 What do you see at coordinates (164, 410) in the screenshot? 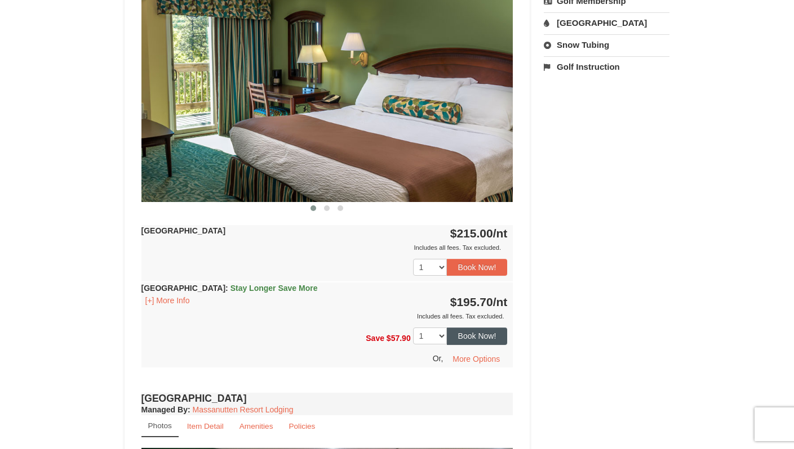
I see `span: Managed By` at bounding box center [164, 410].